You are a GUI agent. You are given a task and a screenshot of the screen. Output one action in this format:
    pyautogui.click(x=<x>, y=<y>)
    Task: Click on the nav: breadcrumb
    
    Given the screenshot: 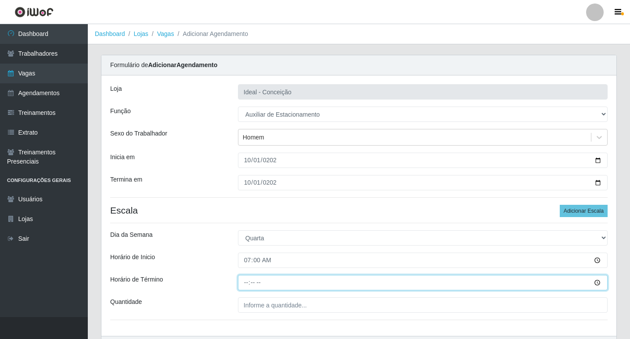 What is the action you would take?
    pyautogui.click(x=358, y=34)
    